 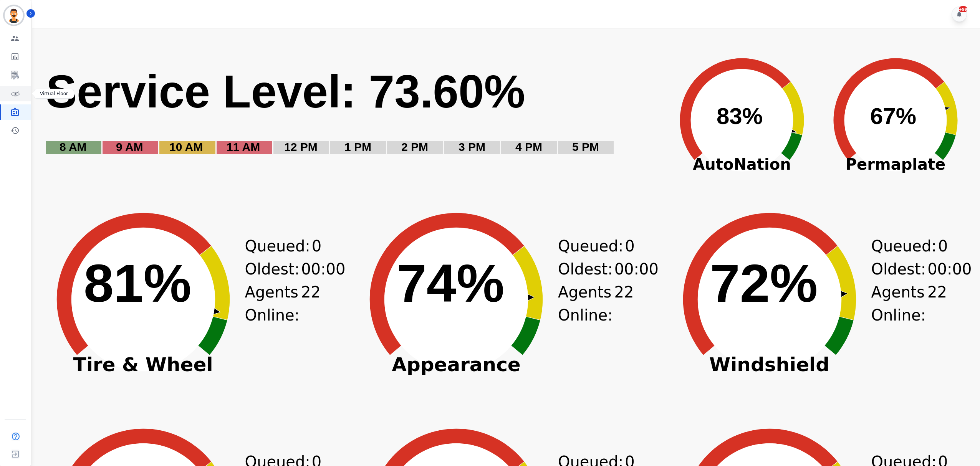 I want to click on text: 9 AM, so click(x=129, y=147).